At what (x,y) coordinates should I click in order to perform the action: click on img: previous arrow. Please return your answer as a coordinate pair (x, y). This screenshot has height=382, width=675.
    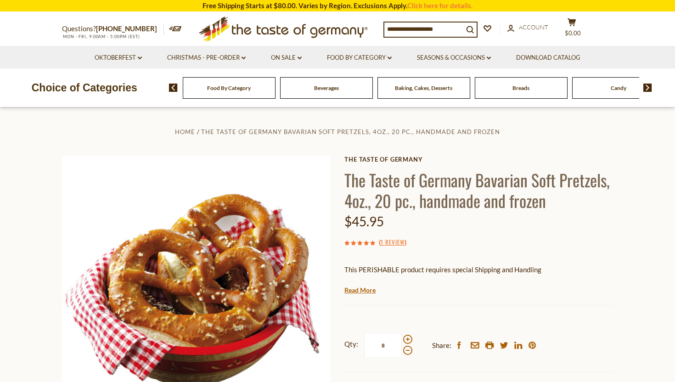
    Looking at the image, I should click on (173, 88).